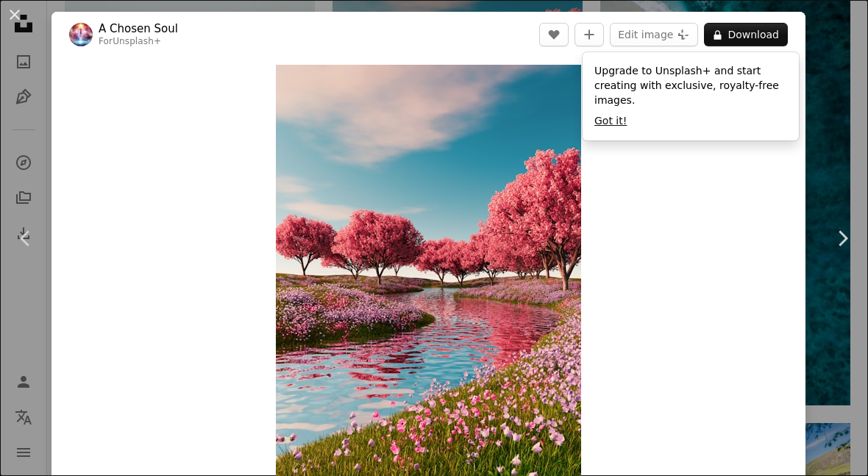  What do you see at coordinates (746, 35) in the screenshot?
I see `button: Download` at bounding box center [746, 35].